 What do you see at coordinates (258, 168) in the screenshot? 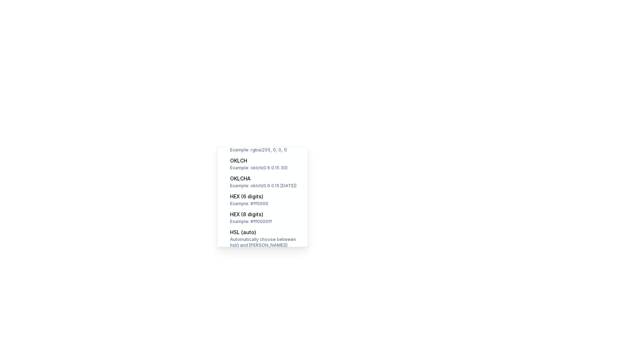
I see `div: Example: oklch(0.6 0.15 30)` at bounding box center [258, 168].